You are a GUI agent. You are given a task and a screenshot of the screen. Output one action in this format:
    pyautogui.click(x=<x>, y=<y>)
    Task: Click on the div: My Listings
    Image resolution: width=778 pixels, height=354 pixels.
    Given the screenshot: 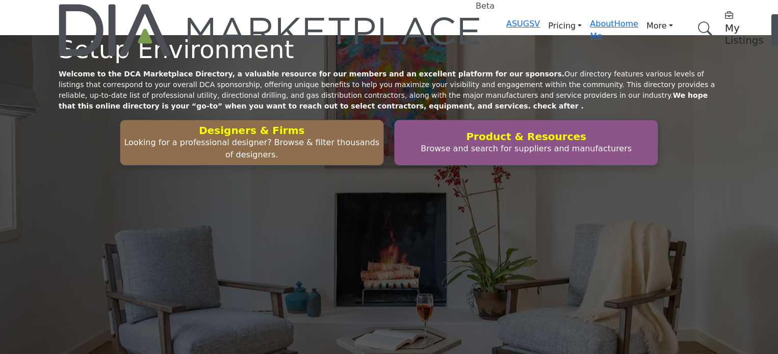 What is the action you would take?
    pyautogui.click(x=745, y=28)
    